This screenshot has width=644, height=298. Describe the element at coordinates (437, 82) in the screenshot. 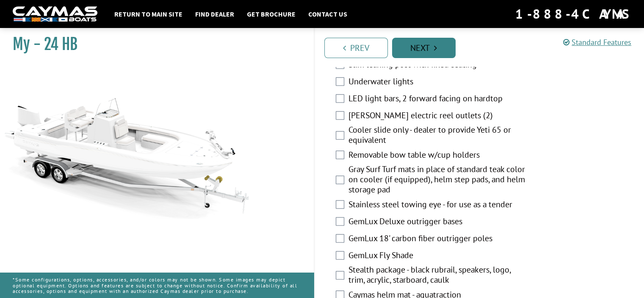

I see `label: Underwater lights` at that location.